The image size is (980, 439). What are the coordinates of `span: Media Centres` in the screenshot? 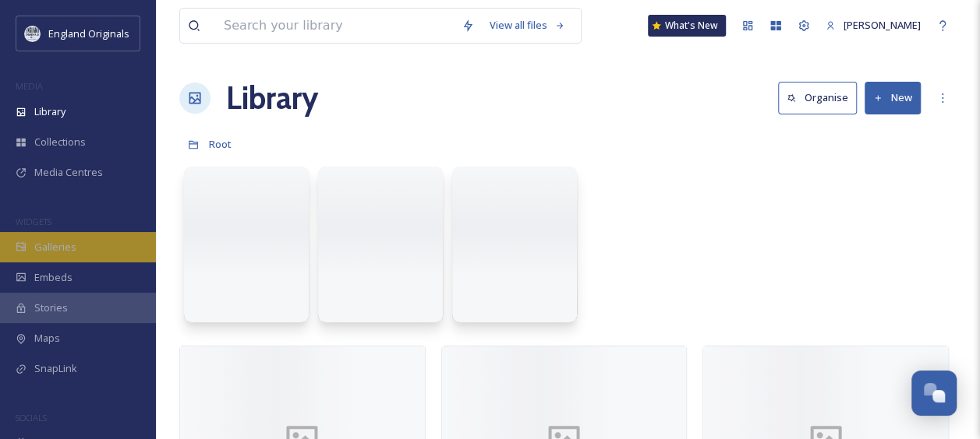 It's located at (69, 172).